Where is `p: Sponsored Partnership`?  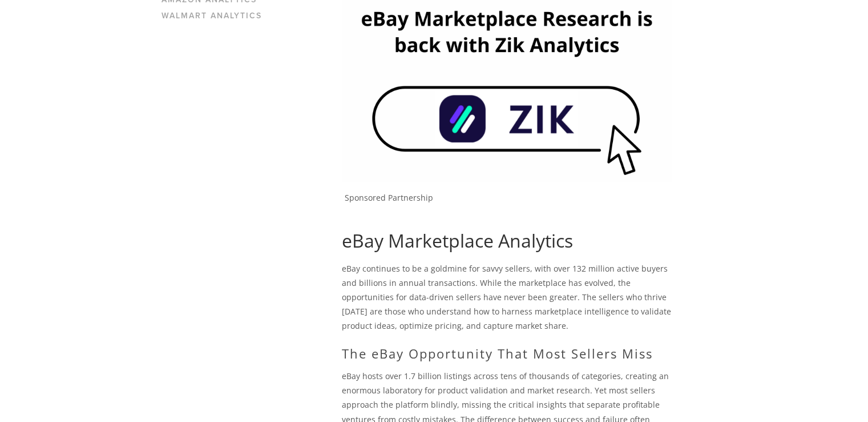
p: Sponsored Partnership is located at coordinates (508, 198).